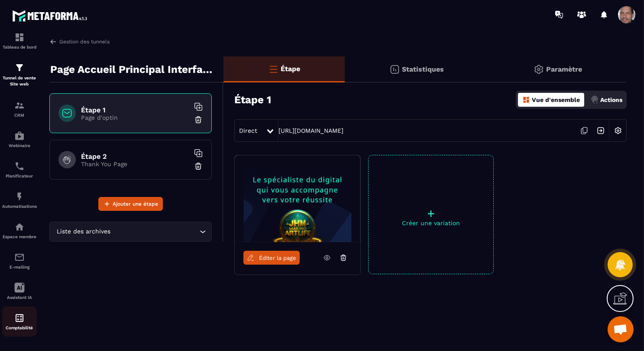 This screenshot has width=644, height=351. I want to click on p: Tunnel de vente Site web, so click(19, 81).